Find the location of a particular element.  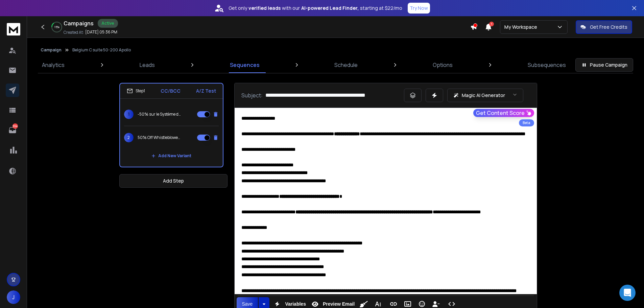

p: 15 % is located at coordinates (57, 27).